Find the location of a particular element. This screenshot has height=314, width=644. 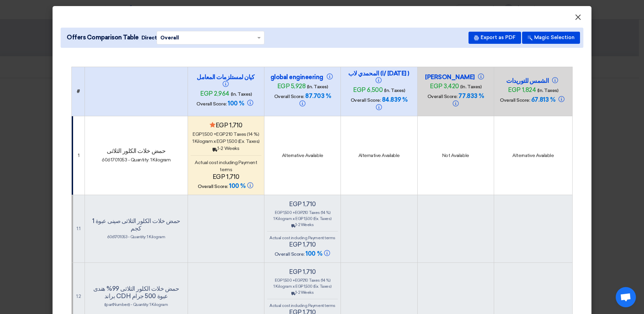

h4: كيان لمستلزمات المعامل is located at coordinates (226, 81).